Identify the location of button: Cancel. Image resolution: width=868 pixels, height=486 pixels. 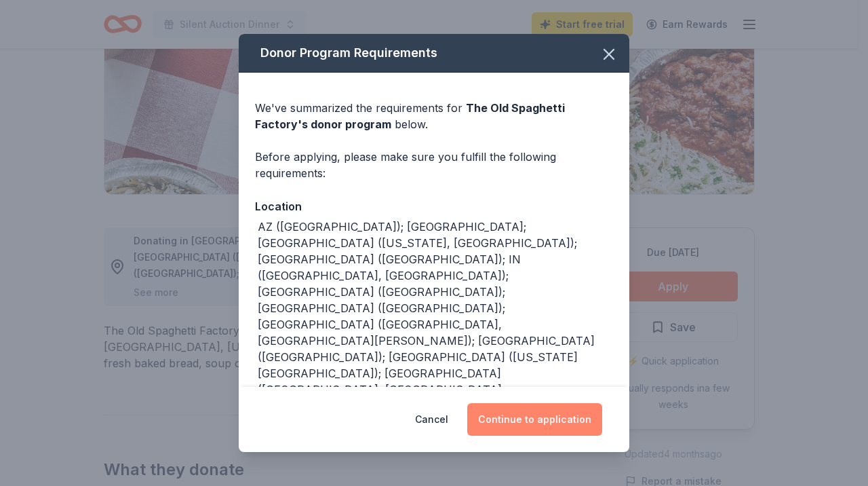
(431, 420).